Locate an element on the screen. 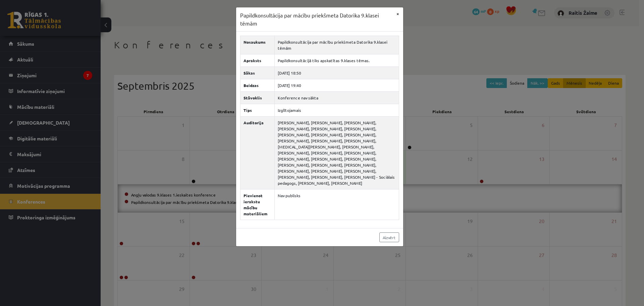 This screenshot has width=644, height=306. h3: Papildkonsultācija par mācību priekšmeta Datorika 9.klasei tēmām is located at coordinates (316, 19).